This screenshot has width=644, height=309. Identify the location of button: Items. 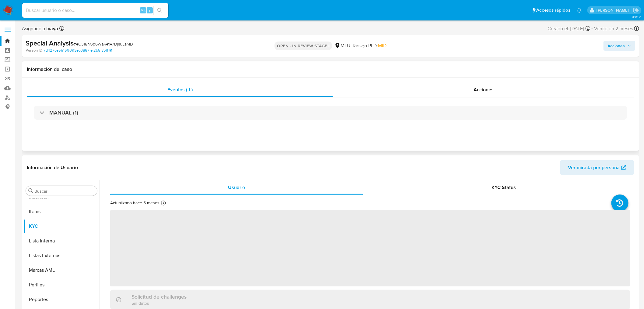
(62, 212).